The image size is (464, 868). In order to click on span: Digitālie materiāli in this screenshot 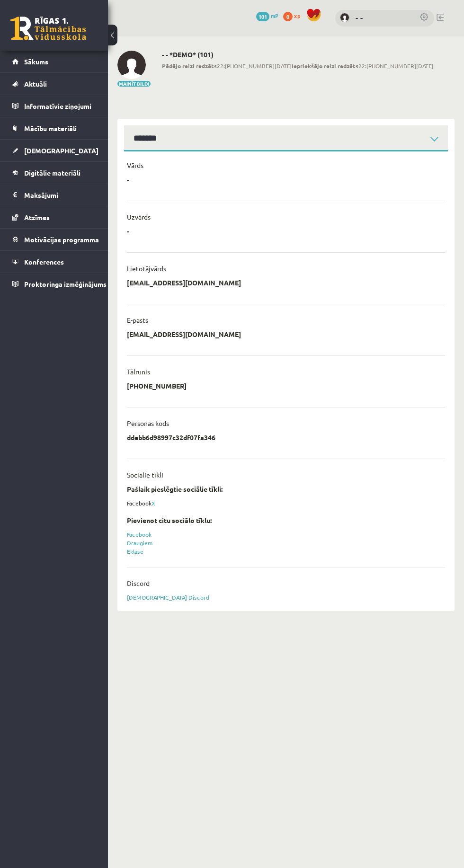, I will do `click(52, 173)`.